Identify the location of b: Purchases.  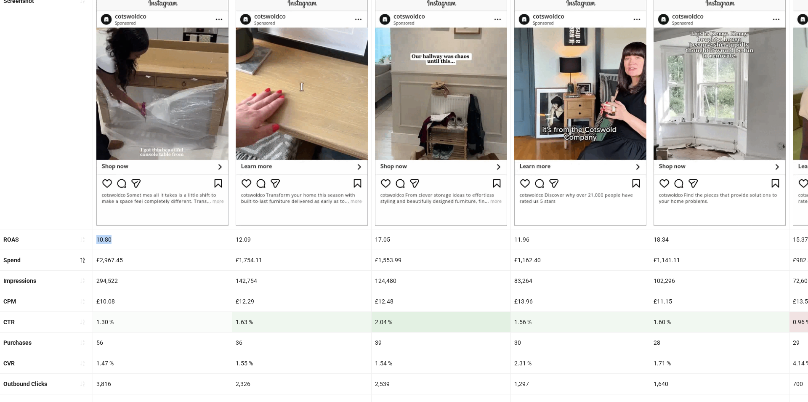
(17, 342).